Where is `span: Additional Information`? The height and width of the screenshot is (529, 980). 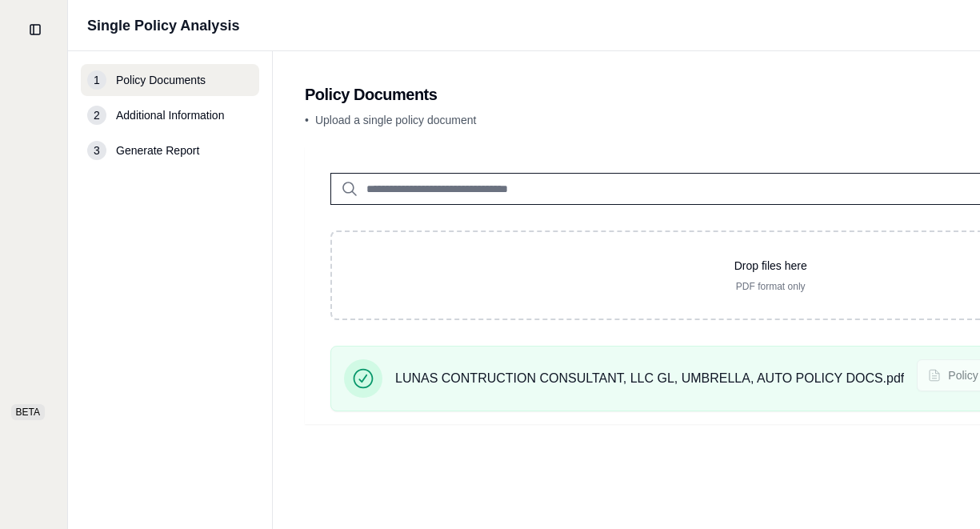
span: Additional Information is located at coordinates (170, 115).